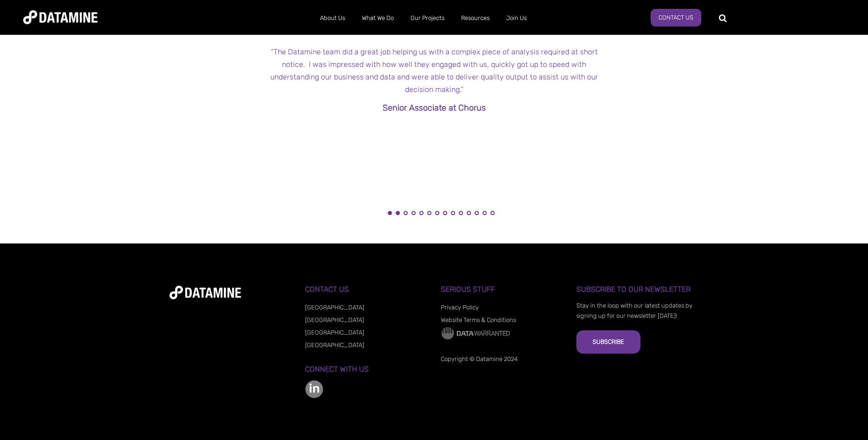  I want to click on p: Copyright © Datamine 2024, so click(502, 359).